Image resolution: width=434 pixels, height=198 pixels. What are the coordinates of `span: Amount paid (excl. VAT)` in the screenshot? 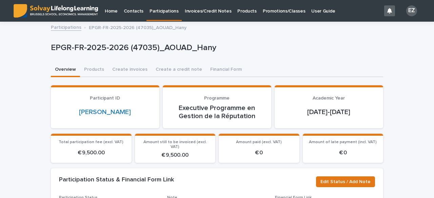 It's located at (259, 143).